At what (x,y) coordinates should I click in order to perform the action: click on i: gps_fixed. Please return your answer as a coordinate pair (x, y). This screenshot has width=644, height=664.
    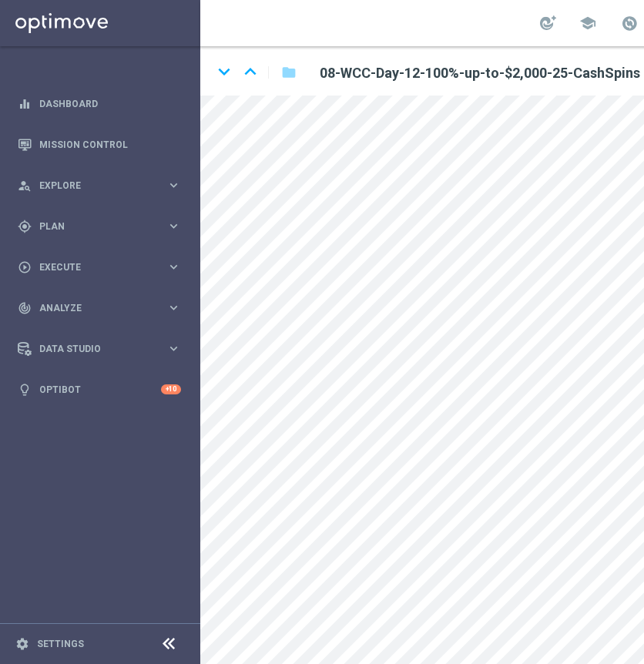
    Looking at the image, I should click on (25, 227).